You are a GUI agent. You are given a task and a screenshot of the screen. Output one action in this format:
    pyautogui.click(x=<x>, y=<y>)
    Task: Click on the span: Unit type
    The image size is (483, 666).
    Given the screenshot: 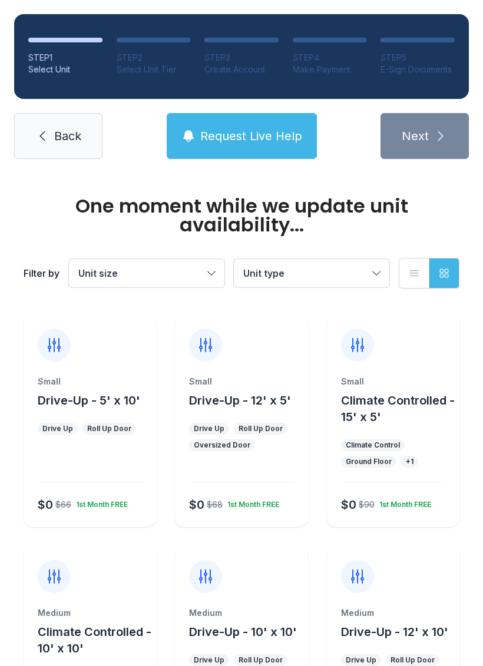 What is the action you would take?
    pyautogui.click(x=264, y=273)
    